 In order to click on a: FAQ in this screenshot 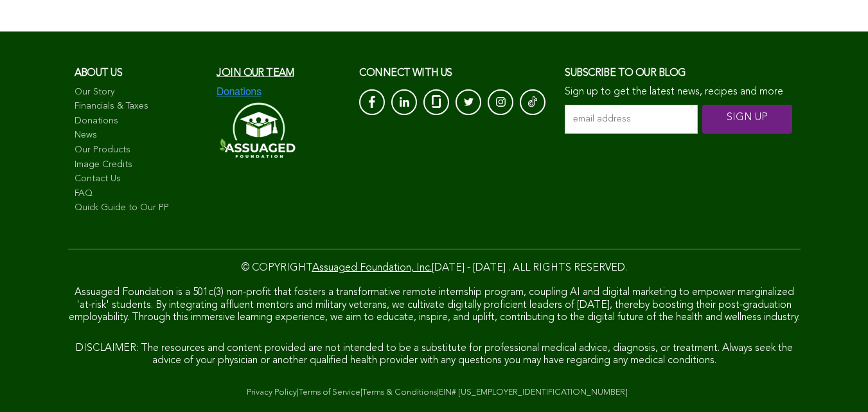, I will do `click(139, 194)`.